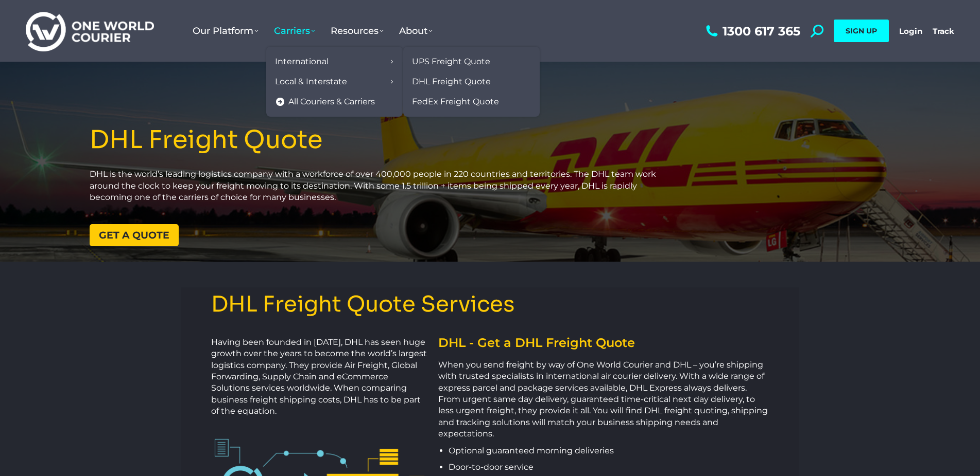 This screenshot has width=980, height=476. I want to click on p: Optional guaranteed morning deliveries, so click(608, 451).